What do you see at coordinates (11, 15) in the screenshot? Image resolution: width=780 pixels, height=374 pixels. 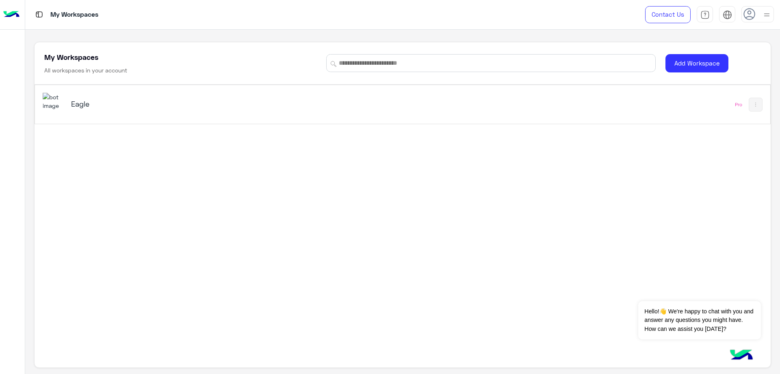 I see `img: Logo` at bounding box center [11, 15].